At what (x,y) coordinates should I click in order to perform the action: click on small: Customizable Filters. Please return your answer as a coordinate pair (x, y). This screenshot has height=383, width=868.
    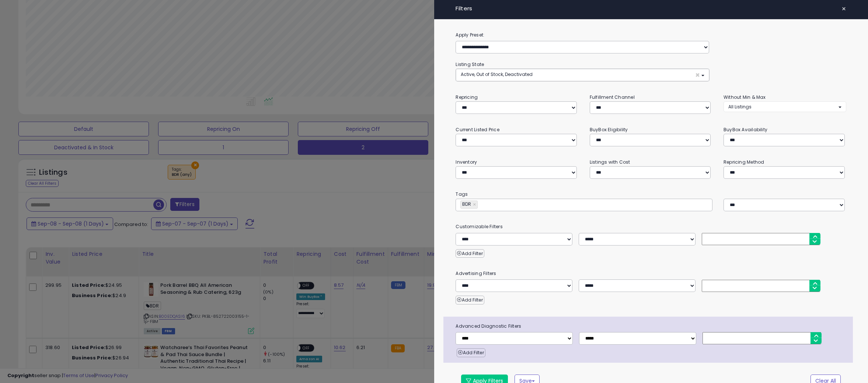
    Looking at the image, I should click on (651, 226).